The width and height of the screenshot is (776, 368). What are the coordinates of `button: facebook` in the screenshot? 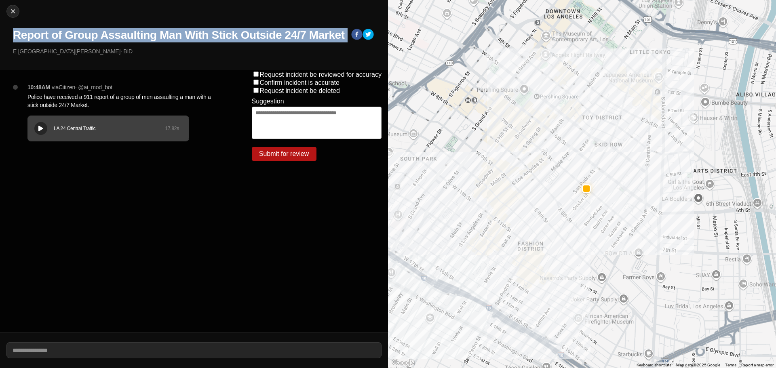 It's located at (357, 35).